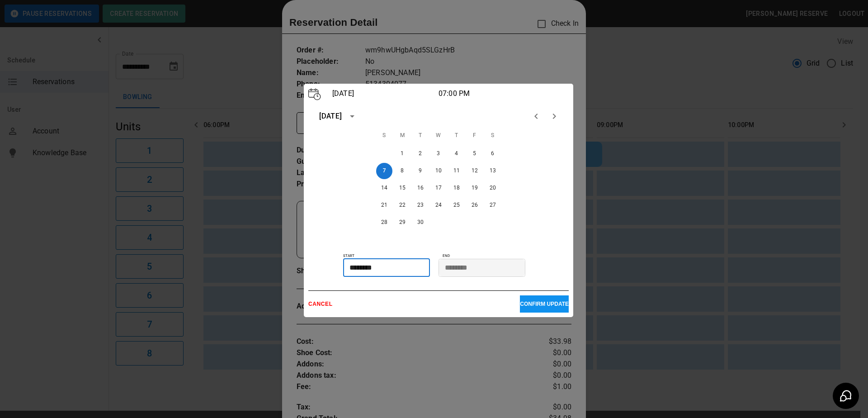 The width and height of the screenshot is (868, 418). I want to click on p: 07:00 PM, so click(493, 94).